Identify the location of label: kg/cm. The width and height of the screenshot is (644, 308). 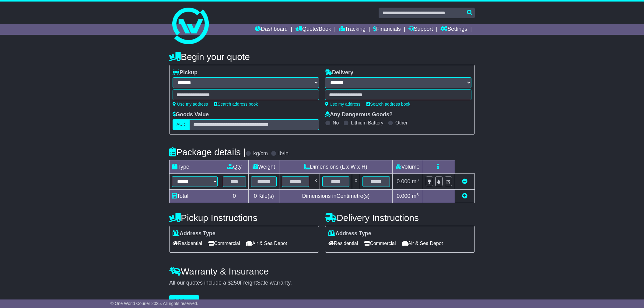
(260, 154).